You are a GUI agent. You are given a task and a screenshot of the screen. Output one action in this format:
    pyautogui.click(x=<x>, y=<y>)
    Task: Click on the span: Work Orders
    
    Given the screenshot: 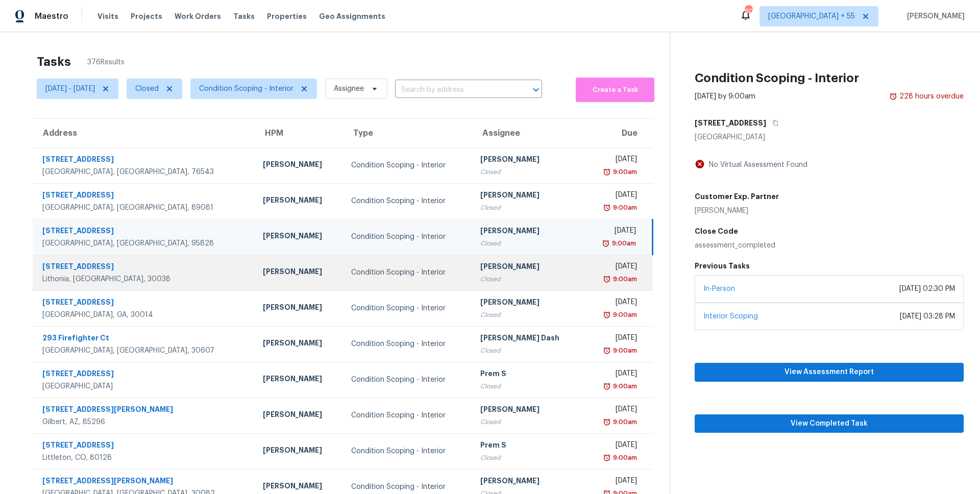 What is the action you would take?
    pyautogui.click(x=197, y=16)
    